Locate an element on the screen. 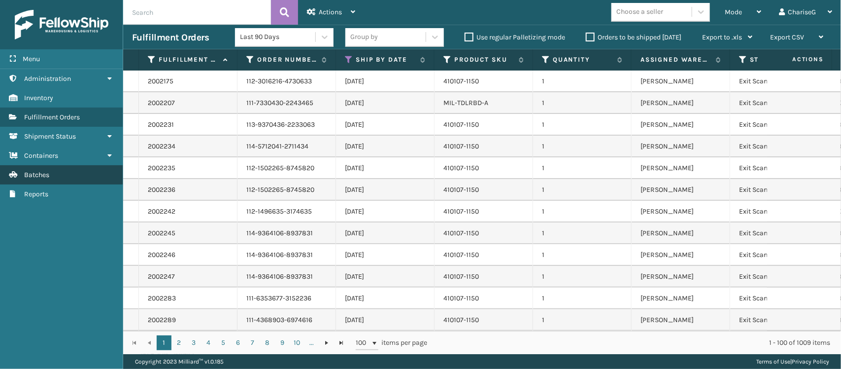  div: Last 90 Days is located at coordinates (278, 37).